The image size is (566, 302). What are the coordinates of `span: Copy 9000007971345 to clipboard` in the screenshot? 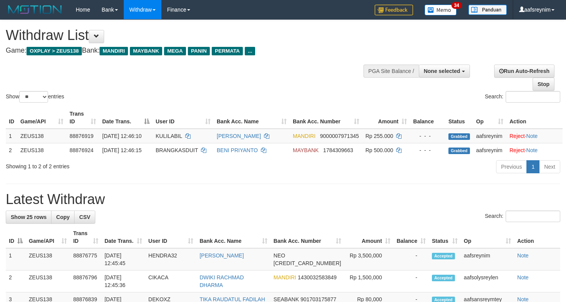 It's located at (339, 136).